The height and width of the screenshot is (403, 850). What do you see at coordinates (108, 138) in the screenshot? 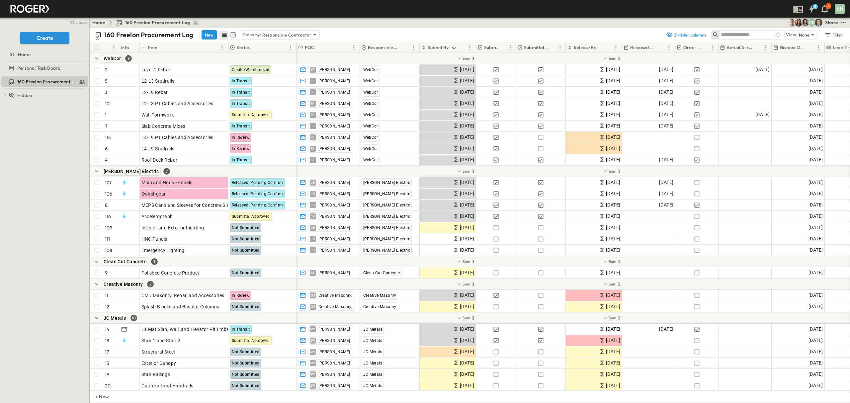
I see `p: 115` at bounding box center [108, 138].